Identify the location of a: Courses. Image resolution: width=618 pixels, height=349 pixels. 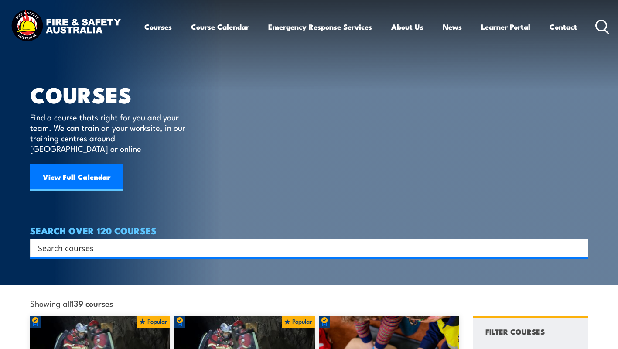
(158, 27).